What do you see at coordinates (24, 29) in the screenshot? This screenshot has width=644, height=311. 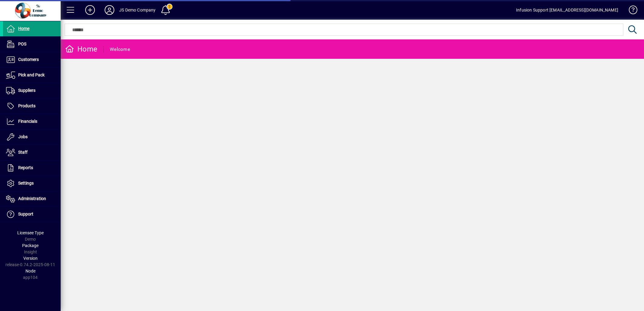 I see `span: Home` at bounding box center [24, 29].